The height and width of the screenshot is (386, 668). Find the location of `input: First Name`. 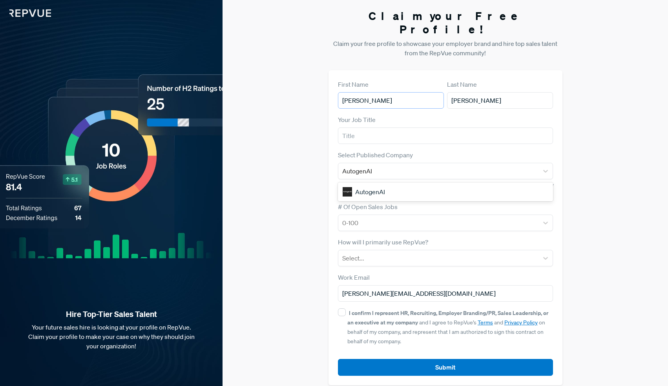

input: First Name is located at coordinates (391, 101).